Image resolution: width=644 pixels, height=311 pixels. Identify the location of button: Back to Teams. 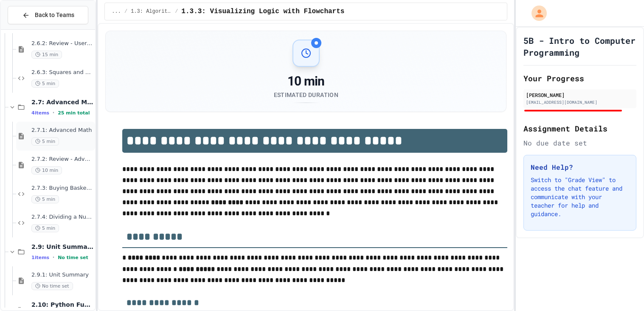
(48, 15).